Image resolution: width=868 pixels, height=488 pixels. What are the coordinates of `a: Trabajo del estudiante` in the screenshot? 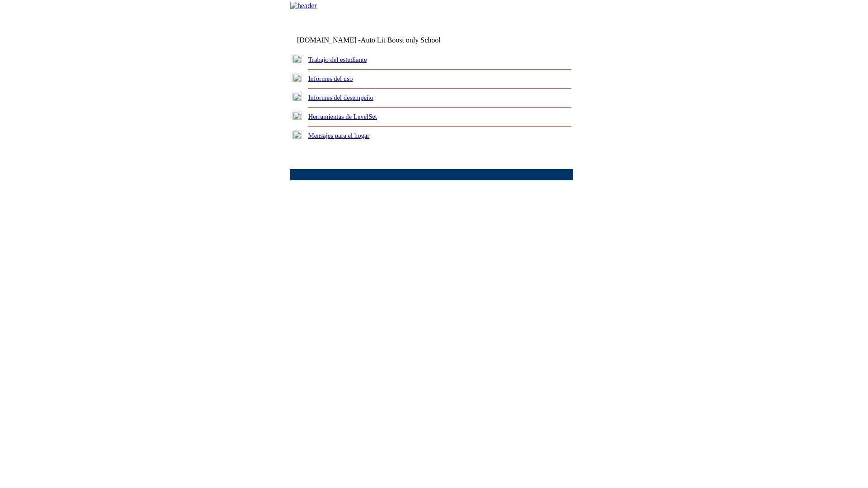 It's located at (338, 60).